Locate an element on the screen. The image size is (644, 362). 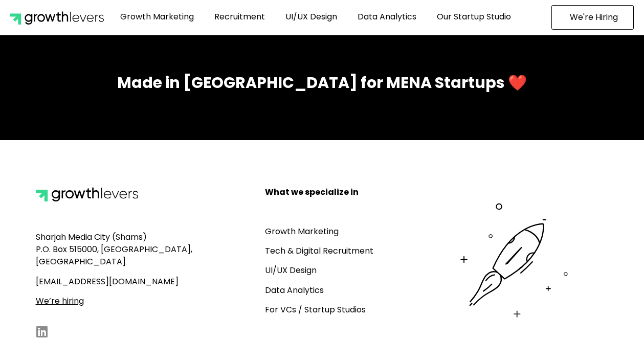
a: Recruitment is located at coordinates (240, 17).